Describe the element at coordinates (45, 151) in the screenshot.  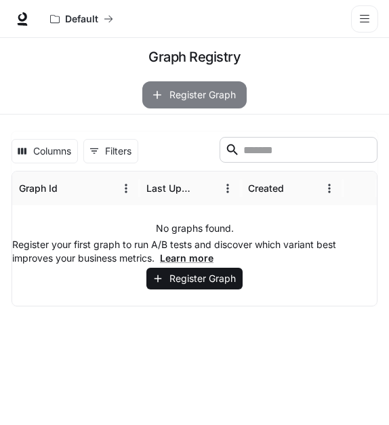
I see `button: Select columns` at that location.